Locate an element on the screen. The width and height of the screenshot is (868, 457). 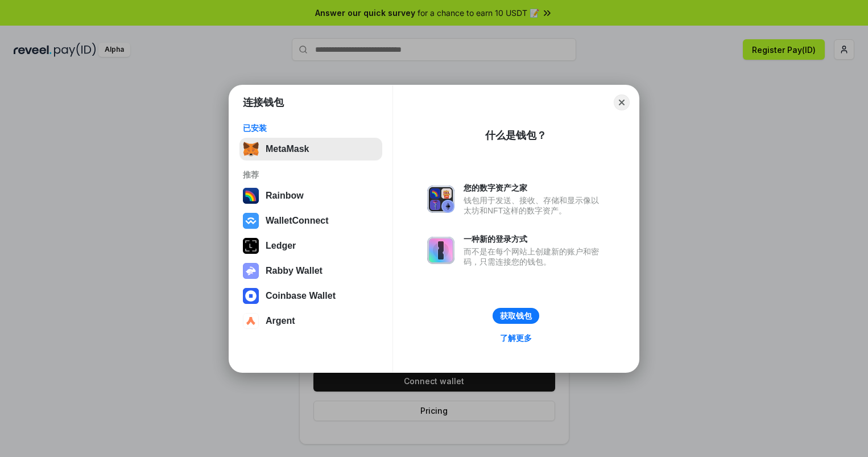
div: WalletConnect is located at coordinates (297, 221).